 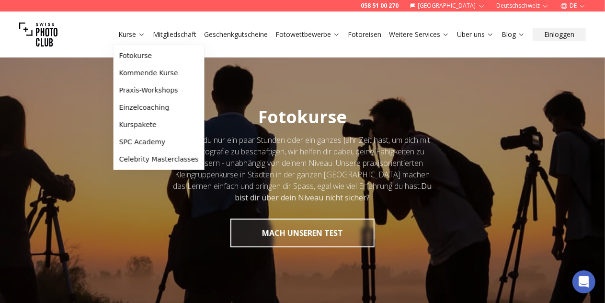 What do you see at coordinates (365, 35) in the screenshot?
I see `button: Fotoreisen` at bounding box center [365, 35].